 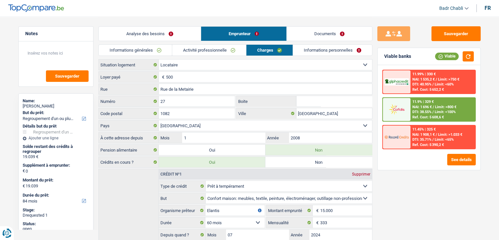 I want to click on span: NAI: 1 908,1 €, so click(x=424, y=134).